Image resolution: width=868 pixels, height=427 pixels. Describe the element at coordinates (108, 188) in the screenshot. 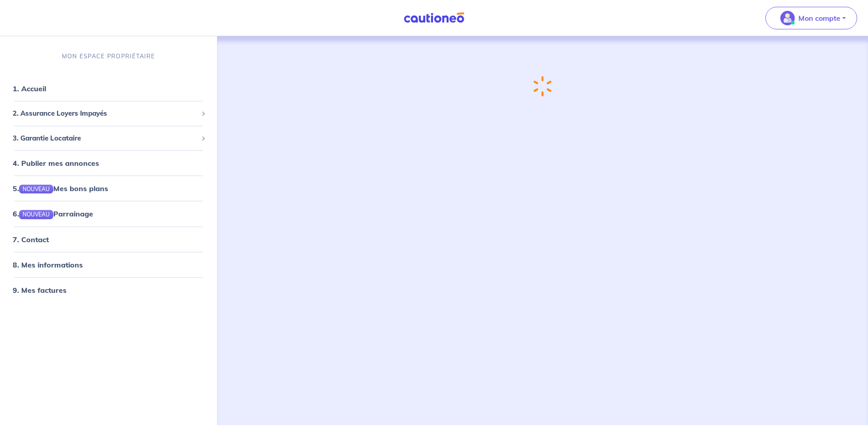

I see `div: 5.NOUVEAUMes bons plans` at that location.